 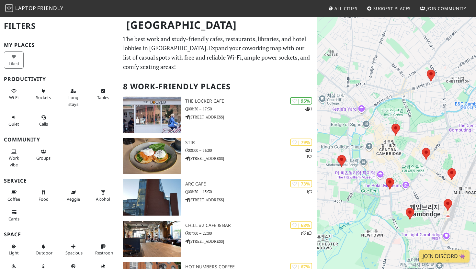 What do you see at coordinates (14, 253) in the screenshot?
I see `span: Natural light` at bounding box center [14, 253].